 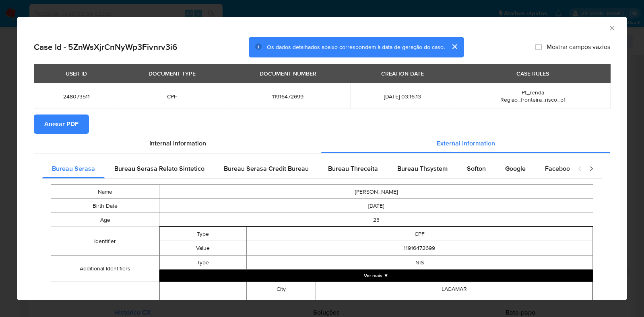 I want to click on span: Google, so click(x=515, y=168).